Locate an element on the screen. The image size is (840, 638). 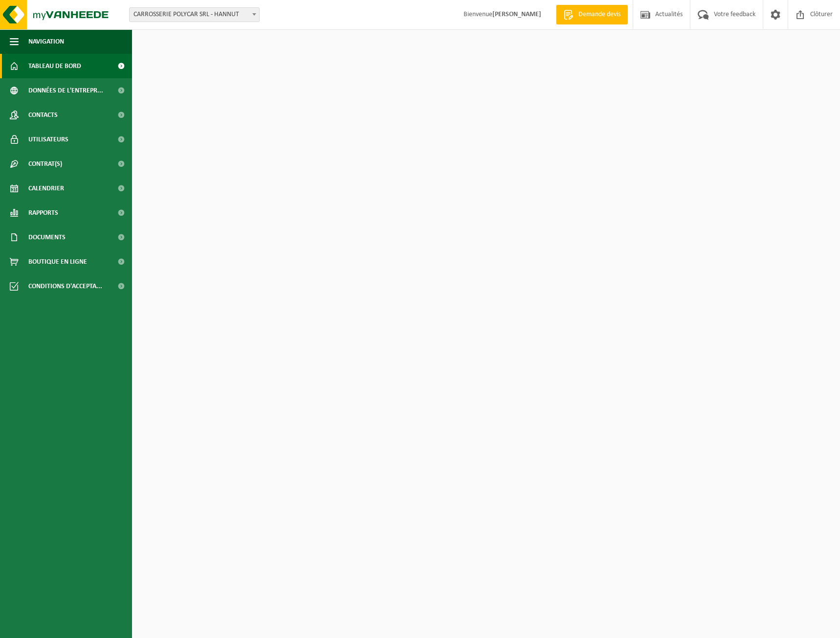
span: Rapports is located at coordinates (43, 213).